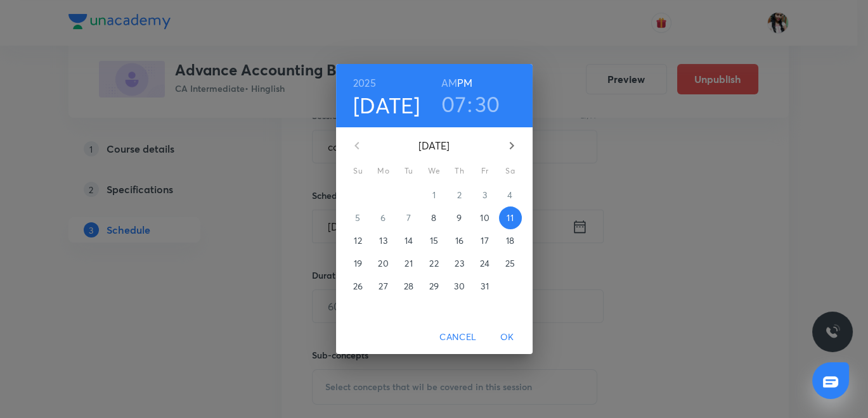 The width and height of the screenshot is (868, 418). Describe the element at coordinates (484, 241) in the screenshot. I see `p: 17` at that location.